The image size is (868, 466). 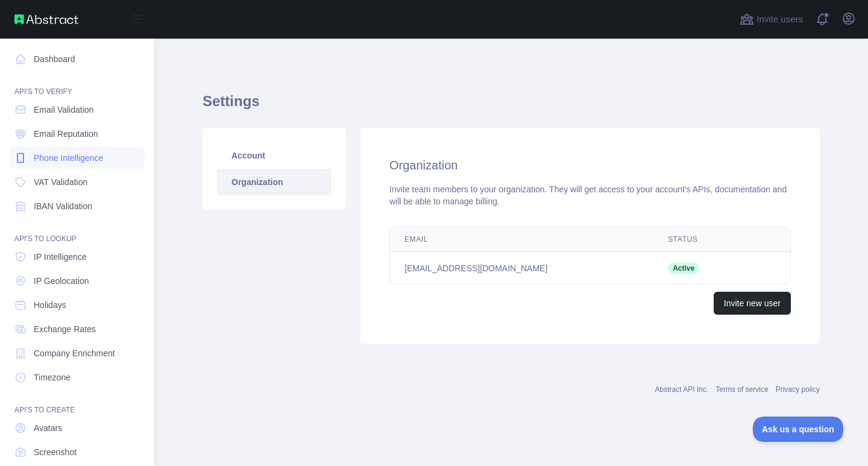 I want to click on a: Organization, so click(x=274, y=182).